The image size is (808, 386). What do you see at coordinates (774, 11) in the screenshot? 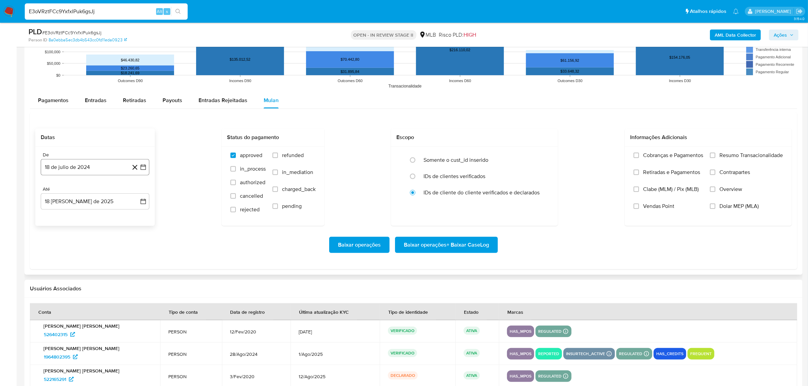
I see `p: laisa.felismino@mercadolivre.com` at bounding box center [774, 11].